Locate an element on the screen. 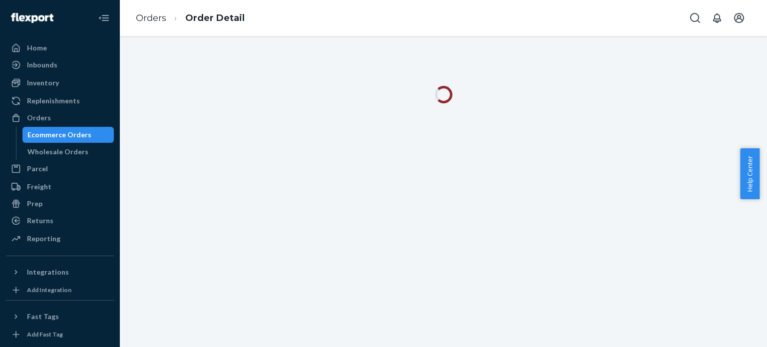  div: Fast Tags is located at coordinates (43, 317).